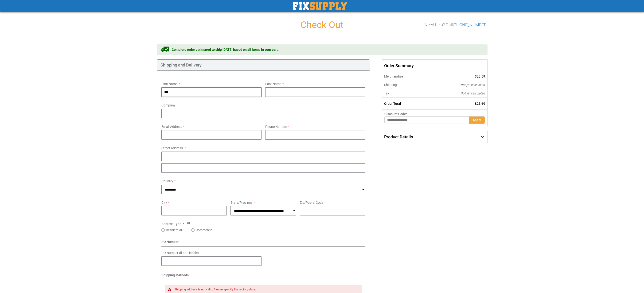 The height and width of the screenshot is (293, 644). I want to click on h1: Check Out, so click(322, 25).